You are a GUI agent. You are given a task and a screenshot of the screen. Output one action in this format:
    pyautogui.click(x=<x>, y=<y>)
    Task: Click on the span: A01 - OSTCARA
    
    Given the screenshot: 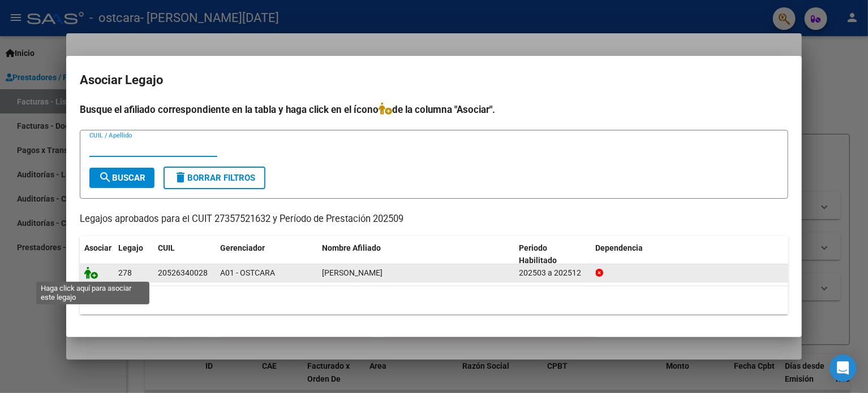 What is the action you would take?
    pyautogui.click(x=247, y=273)
    